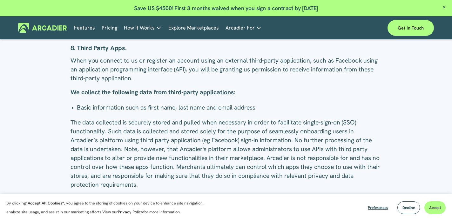 The image size is (452, 221). Describe the element at coordinates (226, 70) in the screenshot. I see `p: When you connect to us or register an account using an external third-party application, such as ...` at that location.